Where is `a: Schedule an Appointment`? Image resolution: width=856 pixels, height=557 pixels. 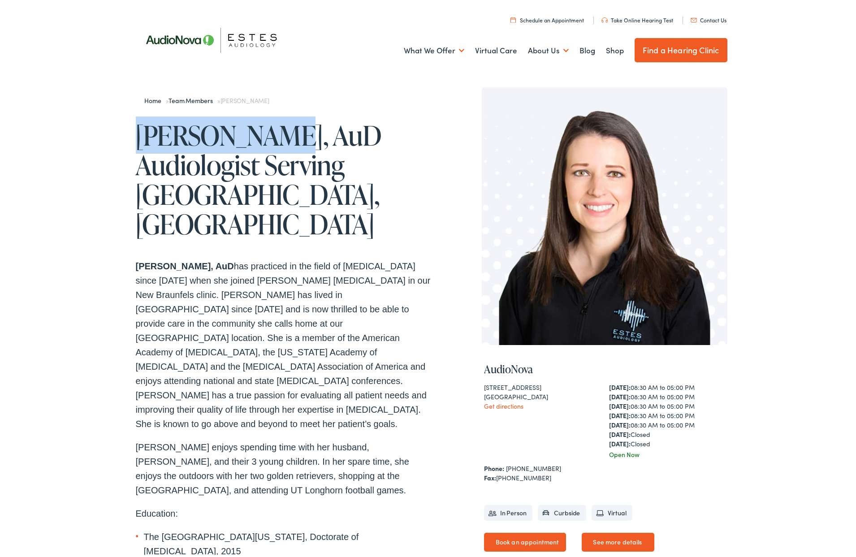
a: Schedule an Appointment is located at coordinates (547, 17).